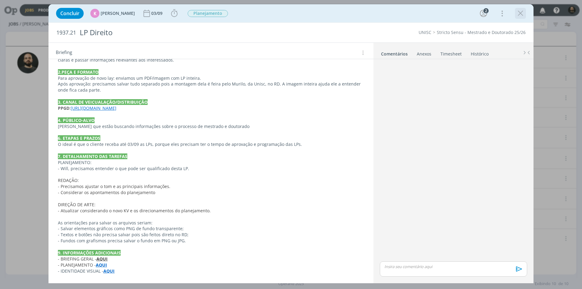  Describe the element at coordinates (211, 144) in the screenshot. I see `p: O ideal é que o cliente receba até 03/09 as LPs, porque eles precisam ter o tempo de aprovação e ...` at that location.